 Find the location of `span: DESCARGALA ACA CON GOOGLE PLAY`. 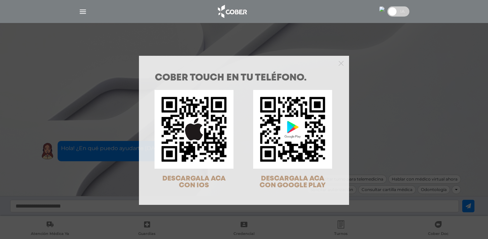

span: DESCARGALA ACA CON GOOGLE PLAY is located at coordinates (292, 182).